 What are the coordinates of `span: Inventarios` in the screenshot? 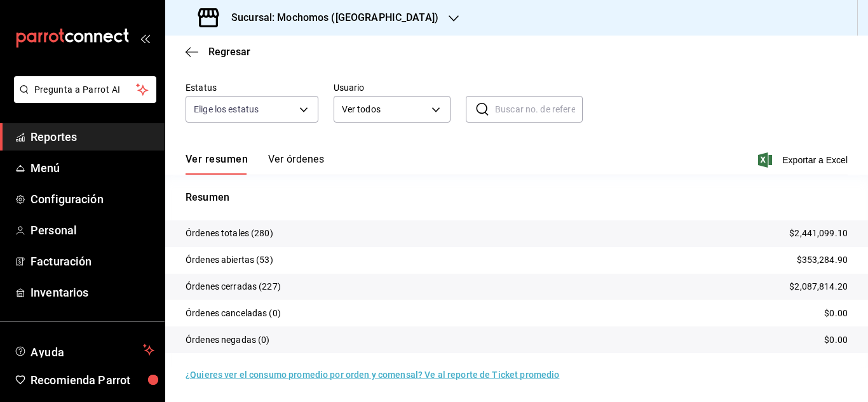 It's located at (92, 292).